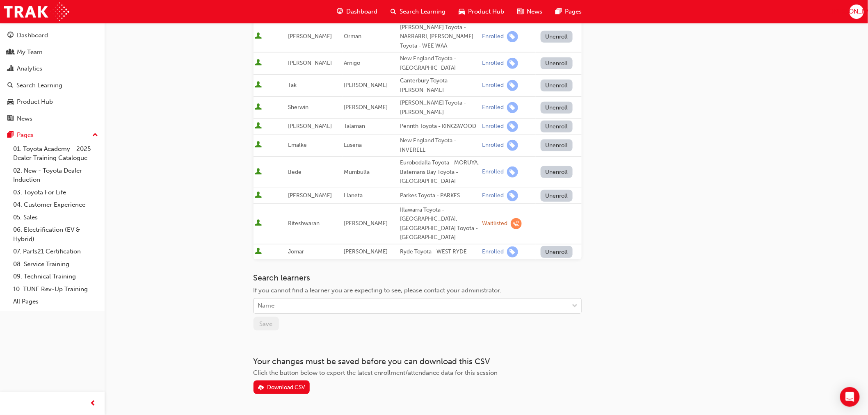 The image size is (868, 415). What do you see at coordinates (282, 387) in the screenshot?
I see `button: Download CSV` at bounding box center [282, 387].